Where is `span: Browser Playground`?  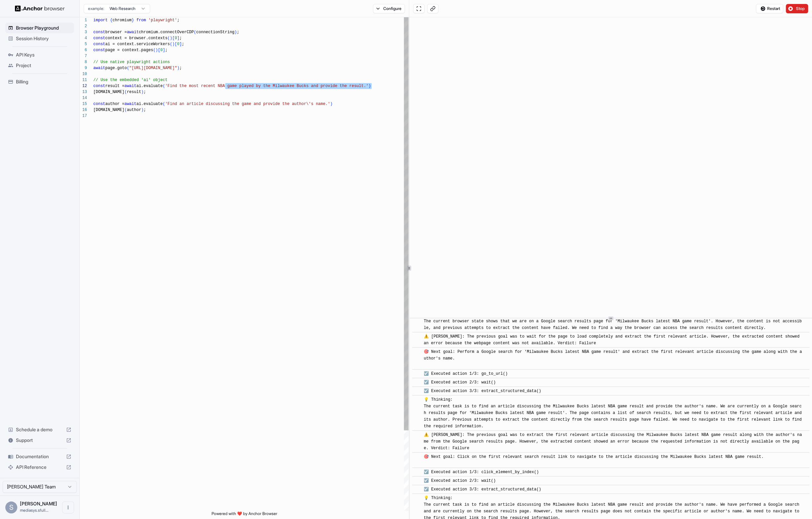 span: Browser Playground is located at coordinates (43, 28).